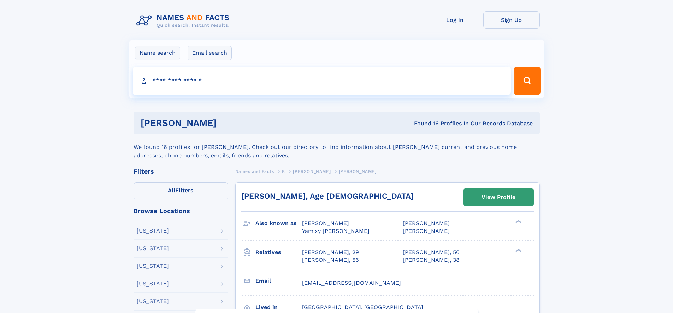  I want to click on a: B, so click(283, 171).